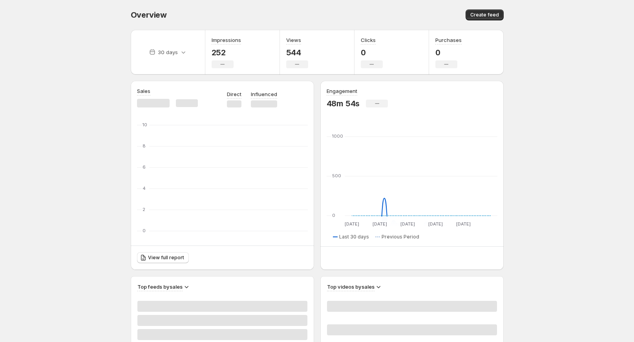 Image resolution: width=634 pixels, height=342 pixels. I want to click on p: 48m 54s, so click(343, 104).